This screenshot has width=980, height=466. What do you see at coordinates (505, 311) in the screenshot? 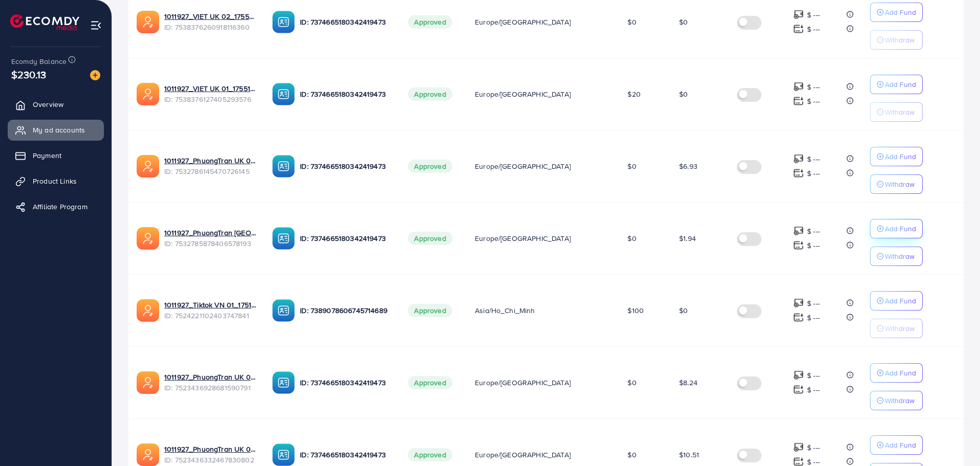
I see `span: Asia/Ho_Chi_Minh` at bounding box center [505, 311].